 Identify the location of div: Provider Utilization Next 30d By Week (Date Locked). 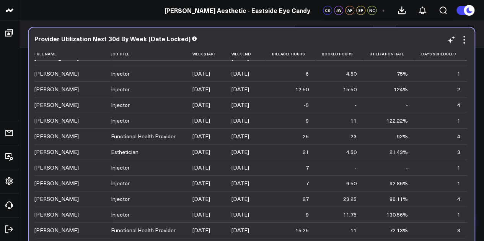
(113, 39).